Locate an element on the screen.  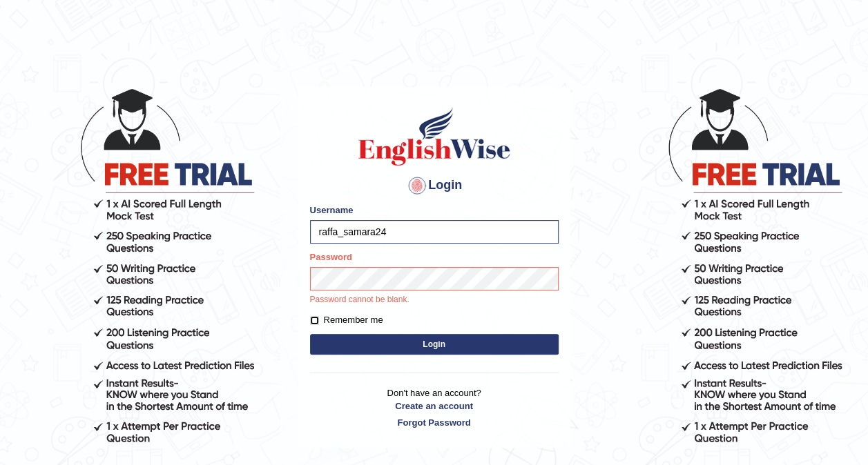
a: Create an account is located at coordinates (435, 405).